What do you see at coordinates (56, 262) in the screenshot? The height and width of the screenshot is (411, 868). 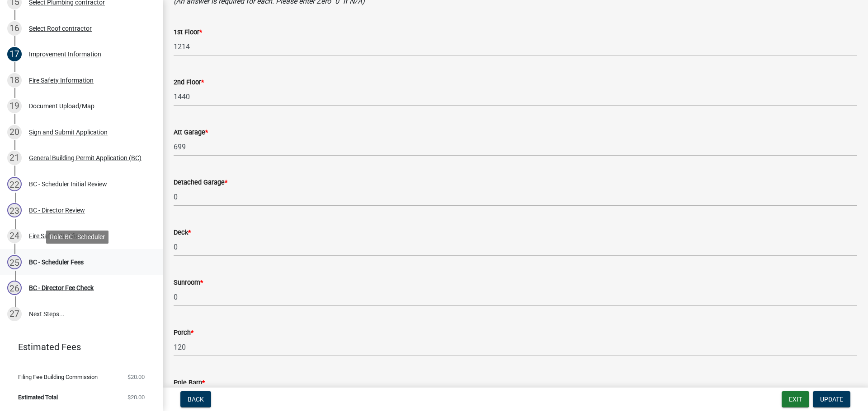 I see `div: BC - Scheduler Fees` at bounding box center [56, 262].